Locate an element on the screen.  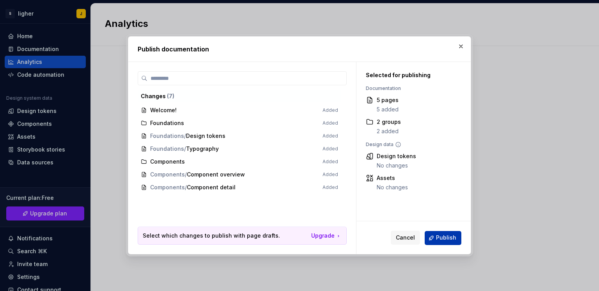
div: 2 groups is located at coordinates (389, 122).